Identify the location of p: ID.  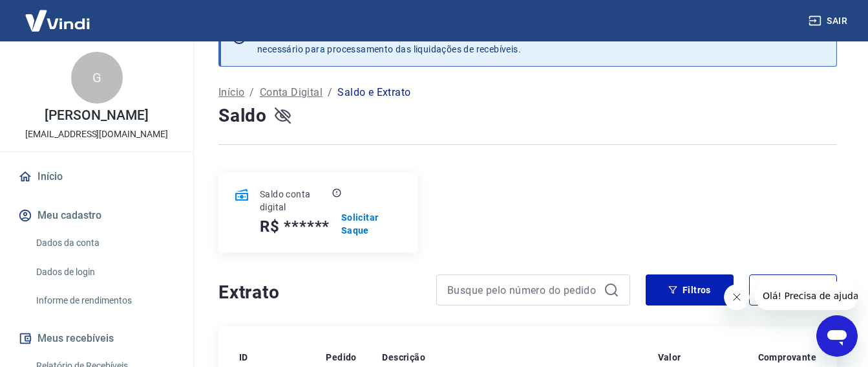
(244, 357).